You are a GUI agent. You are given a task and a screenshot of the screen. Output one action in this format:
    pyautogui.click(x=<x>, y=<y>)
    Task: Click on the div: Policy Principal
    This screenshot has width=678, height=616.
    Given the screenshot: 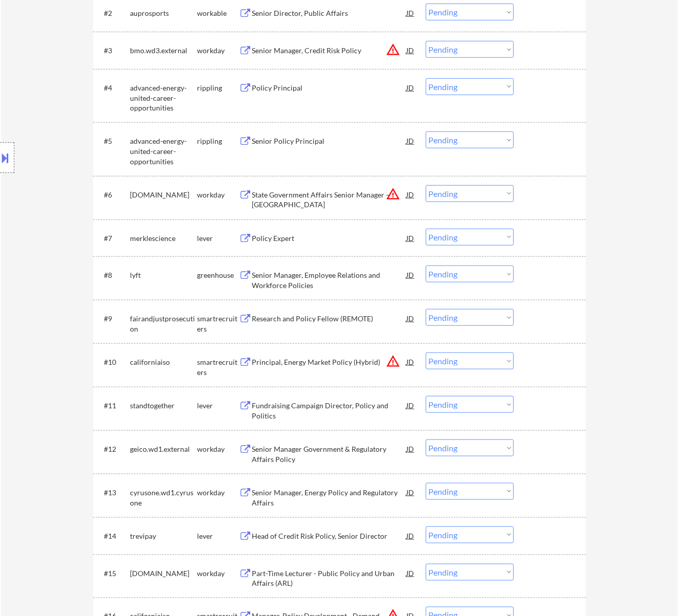 What is the action you would take?
    pyautogui.click(x=329, y=88)
    